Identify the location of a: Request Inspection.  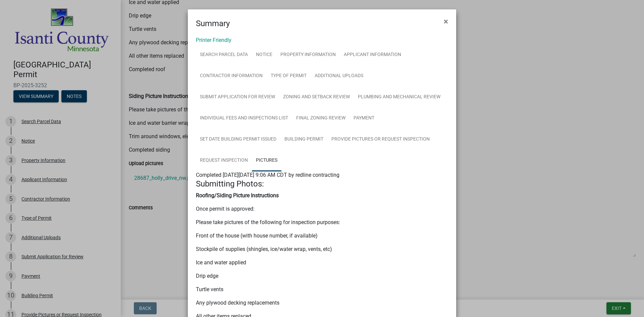
(224, 161).